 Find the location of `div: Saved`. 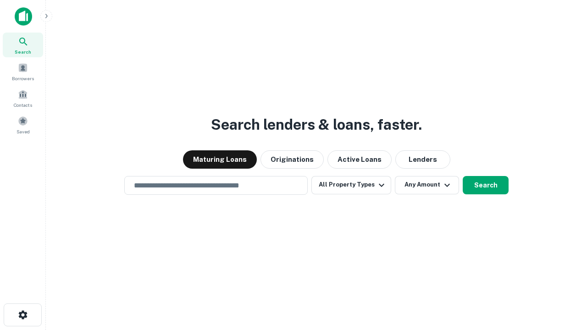

div: Saved is located at coordinates (23, 125).